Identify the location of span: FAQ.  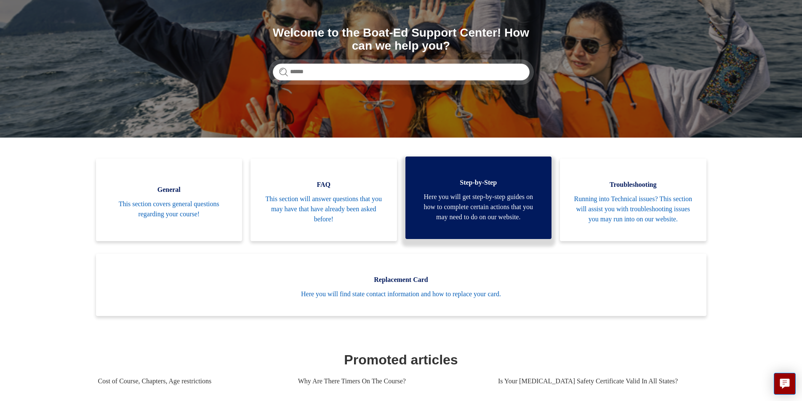
(324, 185).